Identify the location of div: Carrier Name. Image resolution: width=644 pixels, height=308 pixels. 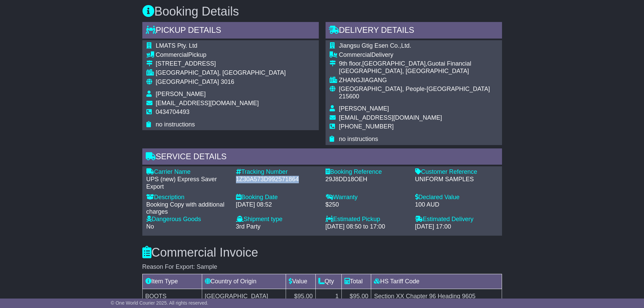
(188, 172).